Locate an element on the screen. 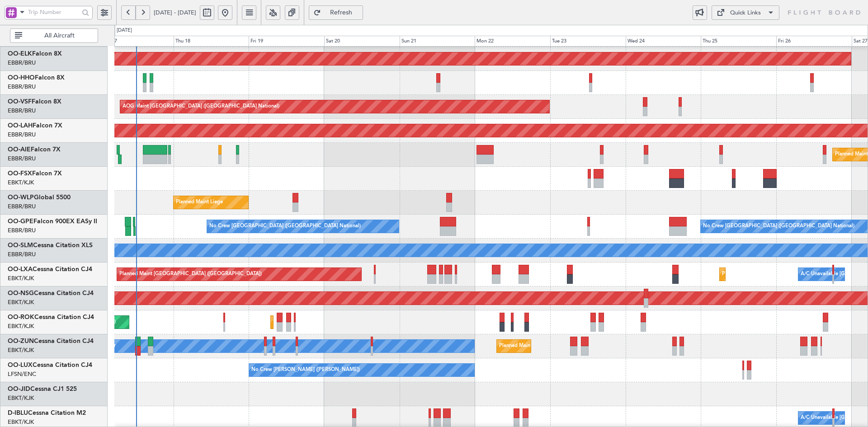 Image resolution: width=868 pixels, height=427 pixels. span: D-IBLU is located at coordinates (17, 413).